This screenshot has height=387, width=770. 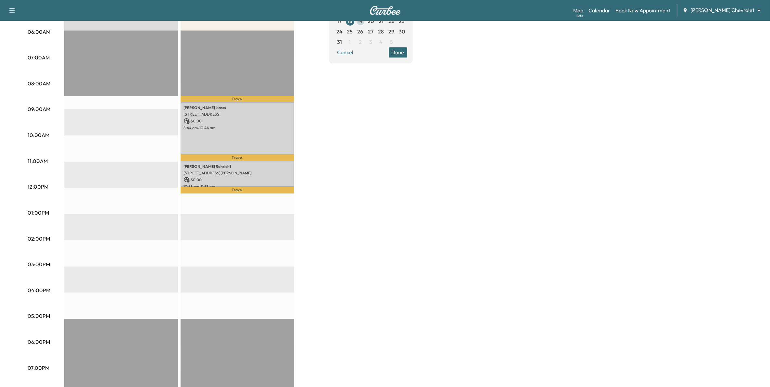 What do you see at coordinates (38, 187) in the screenshot?
I see `p: 12:00PM` at bounding box center [38, 187].